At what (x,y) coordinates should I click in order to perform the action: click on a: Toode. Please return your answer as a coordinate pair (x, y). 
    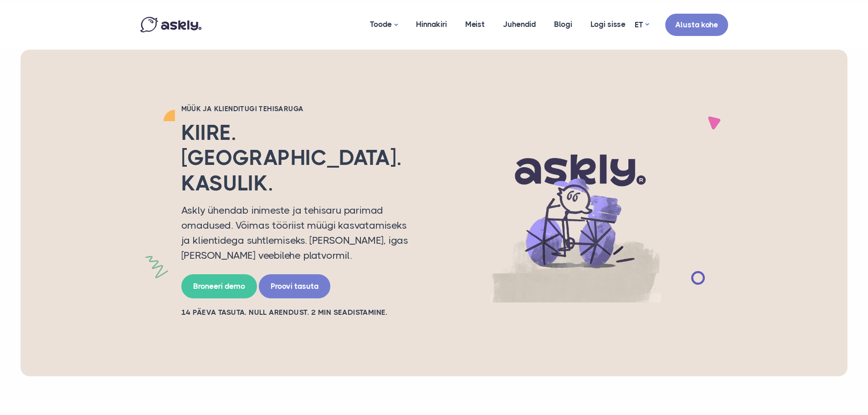
    Looking at the image, I should click on (384, 24).